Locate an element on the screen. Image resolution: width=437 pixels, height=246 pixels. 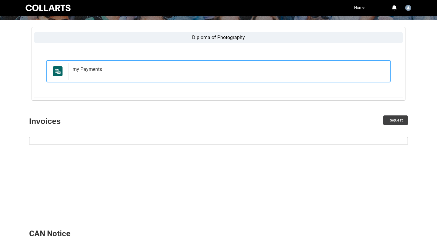
b: CAN Notice is located at coordinates (50, 234).